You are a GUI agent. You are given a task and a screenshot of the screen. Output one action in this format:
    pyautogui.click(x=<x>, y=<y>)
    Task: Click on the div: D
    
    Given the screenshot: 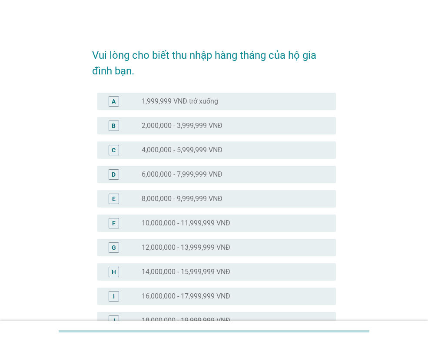 What is the action you would take?
    pyautogui.click(x=113, y=174)
    